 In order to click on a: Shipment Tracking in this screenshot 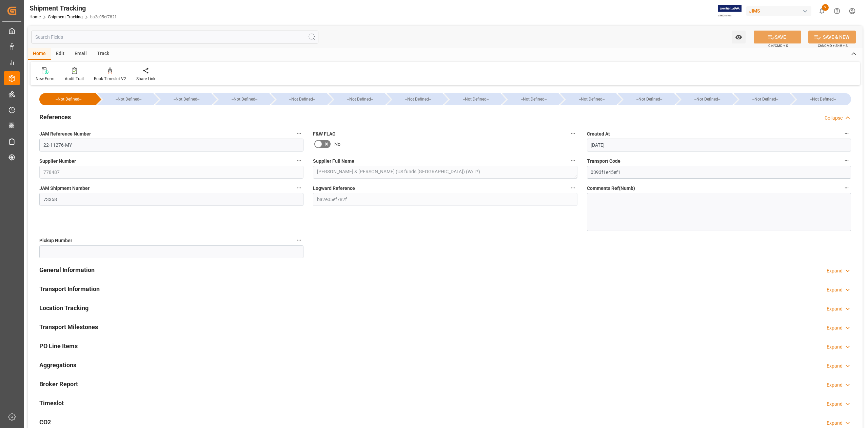, I will do `click(66, 17)`.